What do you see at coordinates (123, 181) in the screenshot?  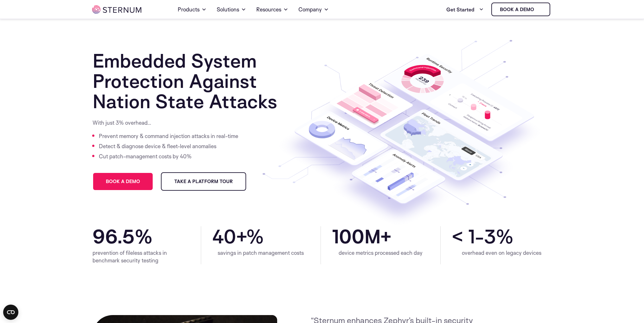 I see `span: Book a demo` at bounding box center [123, 181].